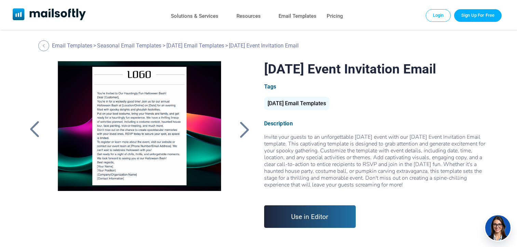 The height and width of the screenshot is (247, 517). I want to click on a: Login, so click(438, 15).